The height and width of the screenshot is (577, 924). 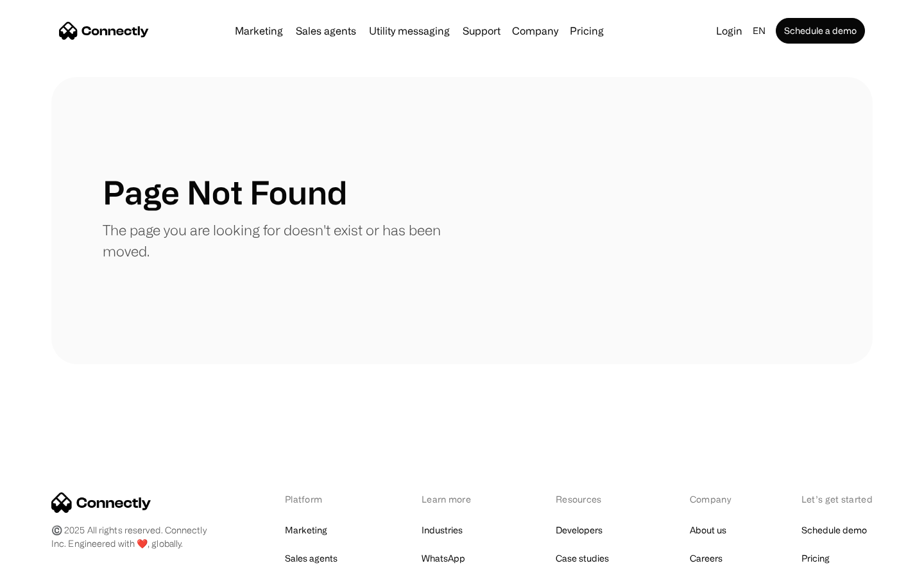 I want to click on aside: Language selected: English, so click(x=45, y=563).